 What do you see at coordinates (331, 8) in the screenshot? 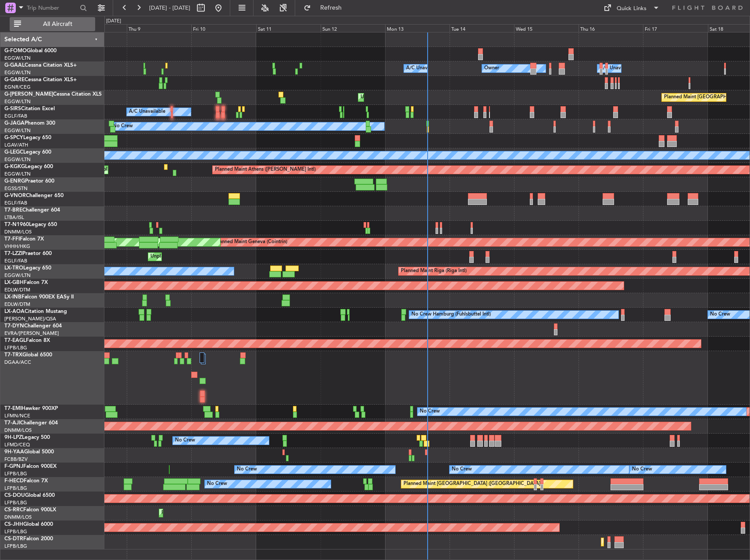
I see `span: Refresh` at bounding box center [331, 8].